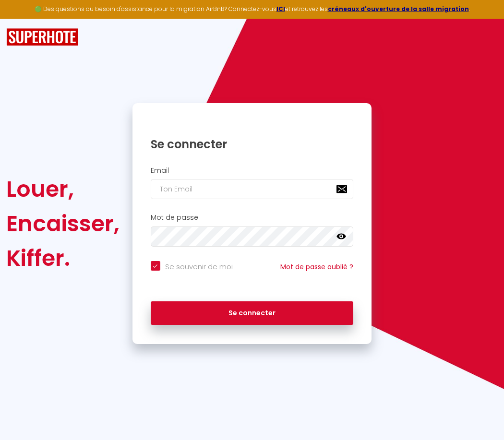 The height and width of the screenshot is (440, 504). I want to click on button: Se connecter, so click(252, 313).